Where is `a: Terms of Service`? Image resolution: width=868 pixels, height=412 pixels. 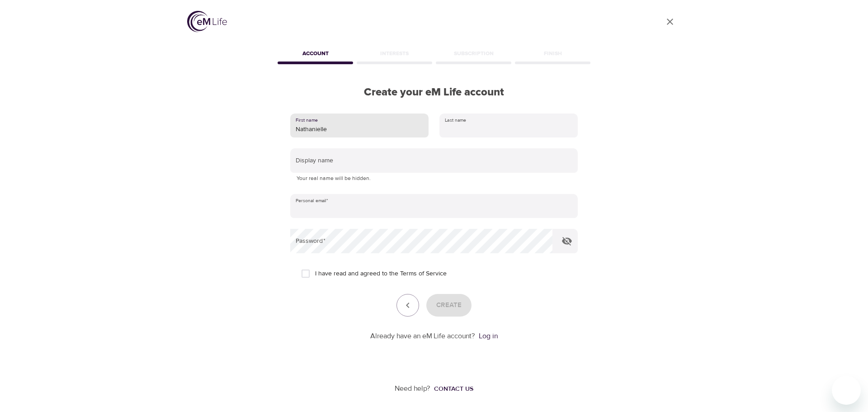
a: Terms of Service is located at coordinates (423, 274).